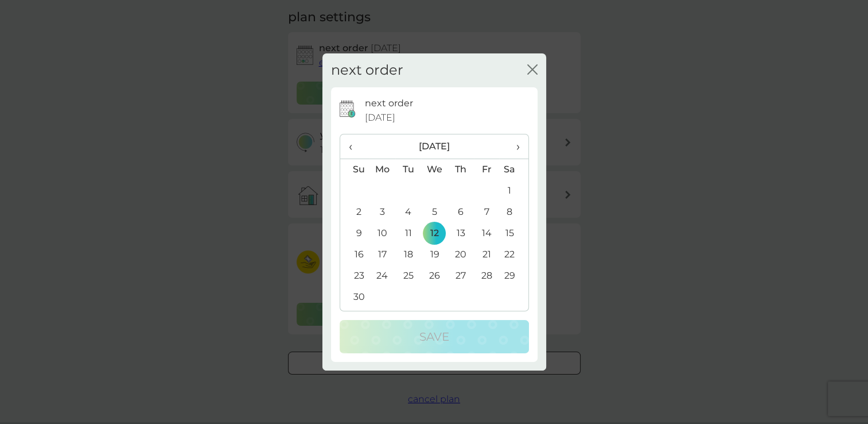 The width and height of the screenshot is (868, 424). Describe the element at coordinates (355, 297) in the screenshot. I see `td: 30` at that location.